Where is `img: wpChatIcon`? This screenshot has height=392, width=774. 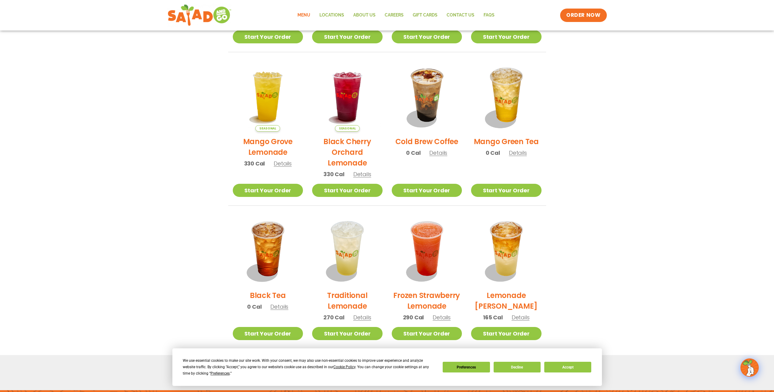
img: wpChatIcon is located at coordinates (750, 368).